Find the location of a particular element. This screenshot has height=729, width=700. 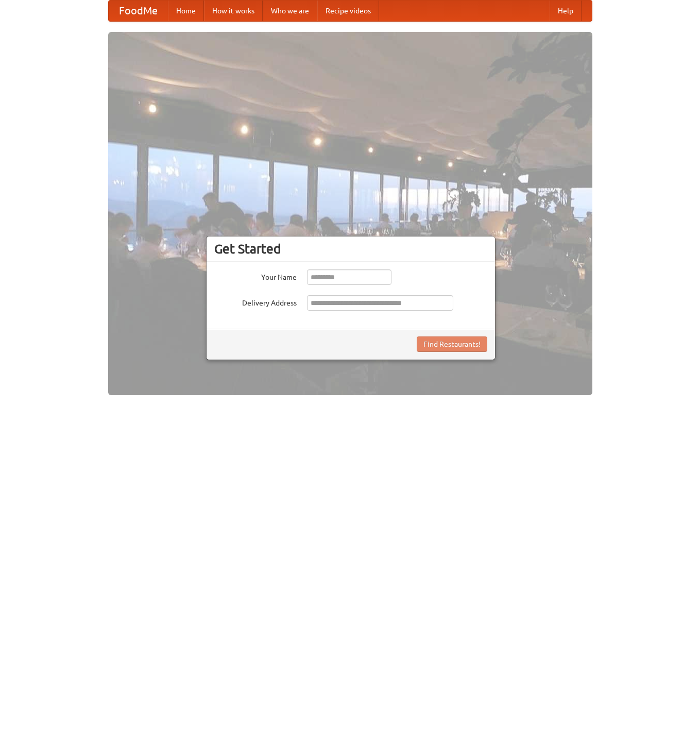

a: Help is located at coordinates (566, 11).